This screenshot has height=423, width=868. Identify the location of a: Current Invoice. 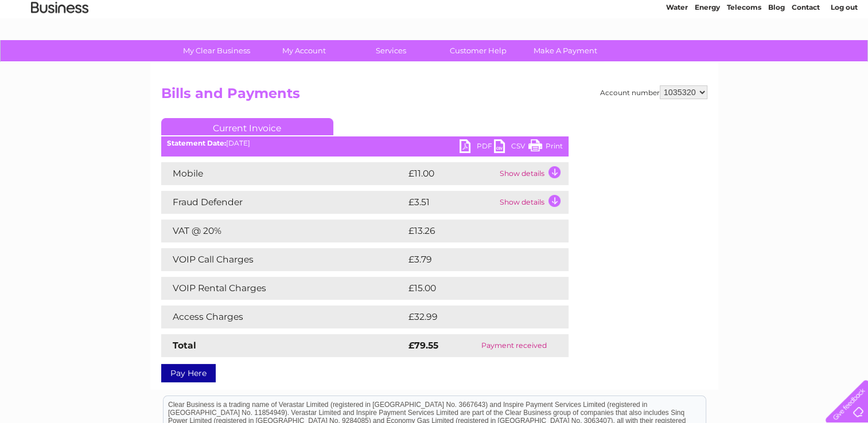
(247, 126).